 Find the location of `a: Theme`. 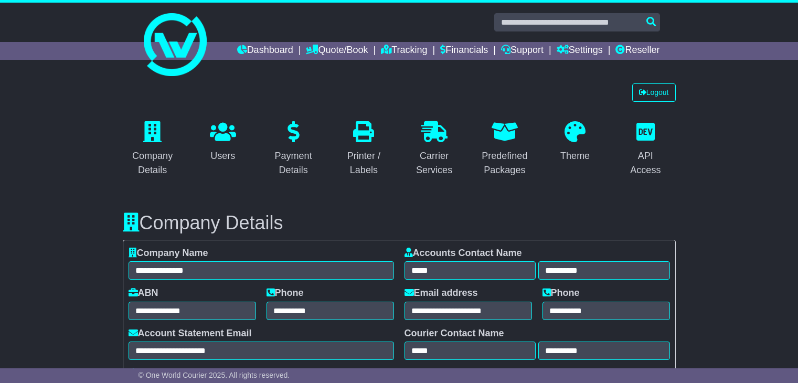

a: Theme is located at coordinates (575, 142).